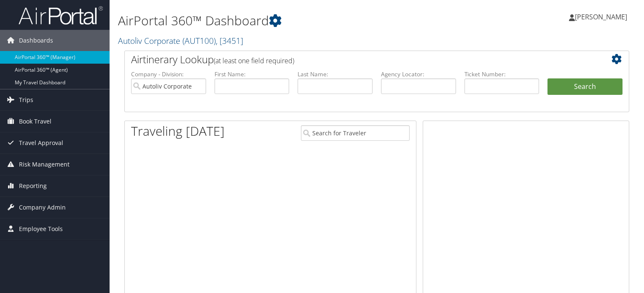  What do you see at coordinates (26, 100) in the screenshot?
I see `span: Trips` at bounding box center [26, 100].